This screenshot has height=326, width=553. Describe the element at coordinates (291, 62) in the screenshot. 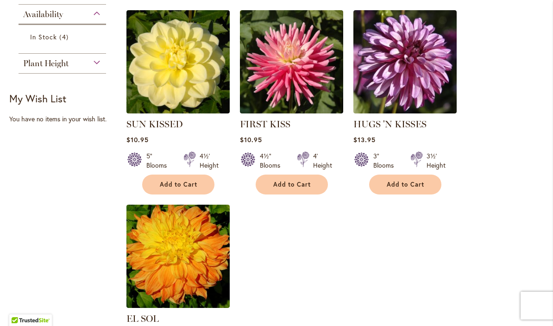

I see `img: FIRST KISS` at that location.